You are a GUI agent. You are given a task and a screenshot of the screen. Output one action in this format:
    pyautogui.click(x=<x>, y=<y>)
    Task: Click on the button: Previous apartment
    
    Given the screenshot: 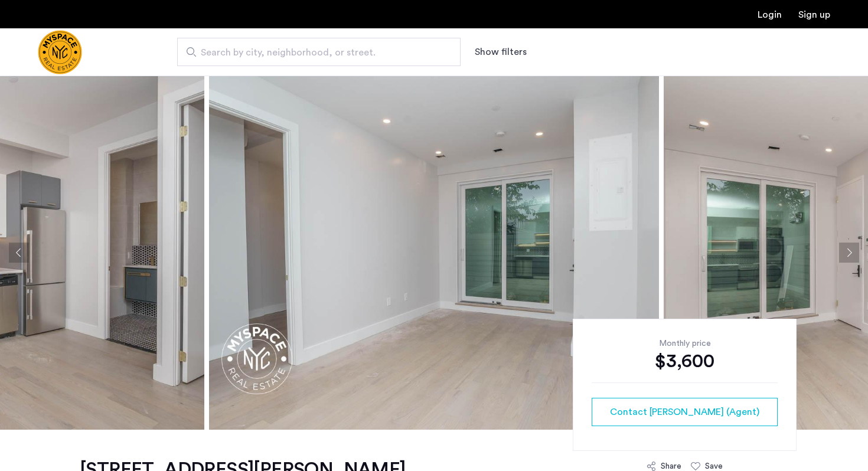 What is the action you would take?
    pyautogui.click(x=19, y=253)
    